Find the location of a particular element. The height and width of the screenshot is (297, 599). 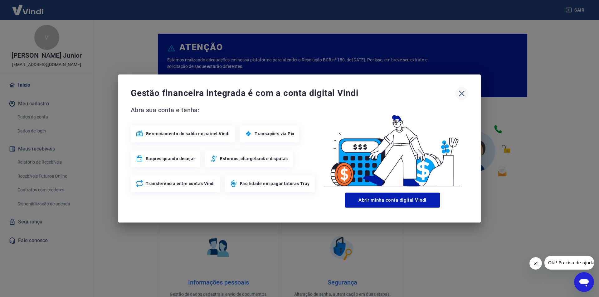

span: Olá! Precisa de ajuda? is located at coordinates (28, 7).